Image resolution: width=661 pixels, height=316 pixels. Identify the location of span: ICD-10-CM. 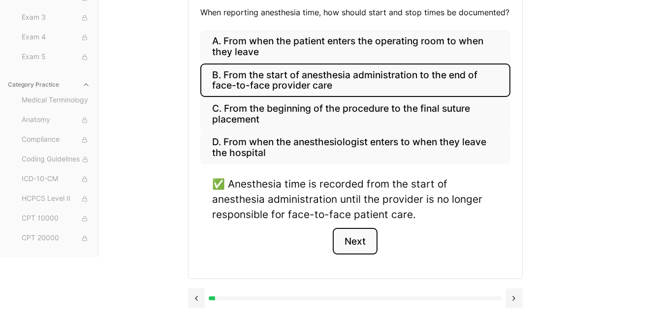
(56, 179).